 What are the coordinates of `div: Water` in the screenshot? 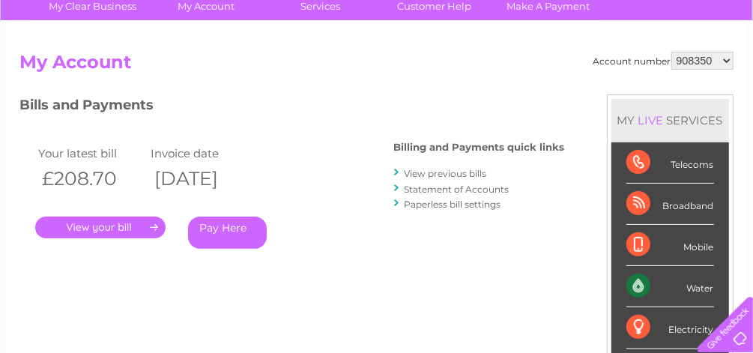 It's located at (670, 286).